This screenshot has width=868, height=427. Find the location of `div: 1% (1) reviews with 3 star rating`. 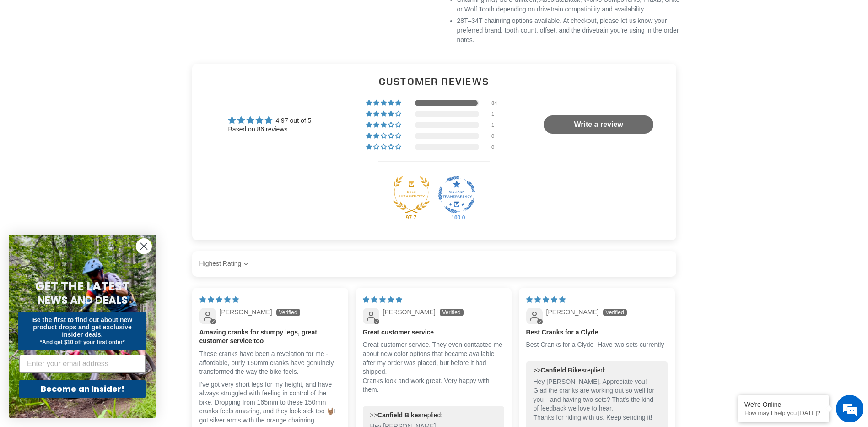

div: 1% (1) reviews with 3 star rating is located at coordinates (384, 125).